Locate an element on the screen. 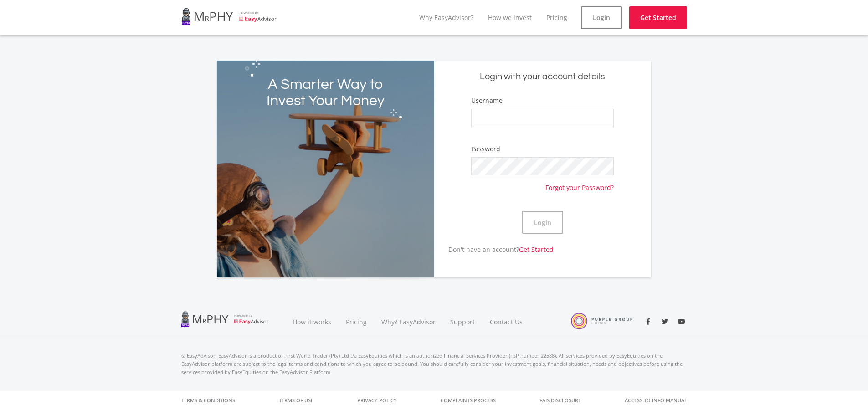 The width and height of the screenshot is (868, 415). a: FAIS Disclosure is located at coordinates (560, 401).